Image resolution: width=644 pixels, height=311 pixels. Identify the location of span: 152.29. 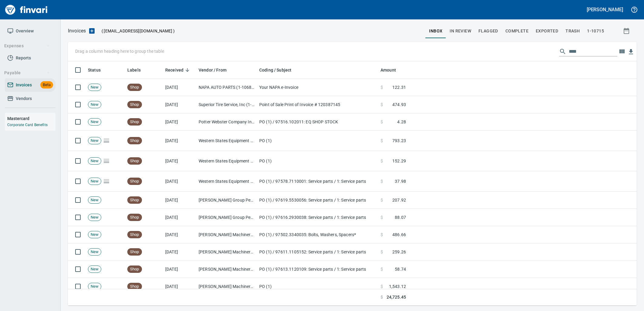
(399, 161).